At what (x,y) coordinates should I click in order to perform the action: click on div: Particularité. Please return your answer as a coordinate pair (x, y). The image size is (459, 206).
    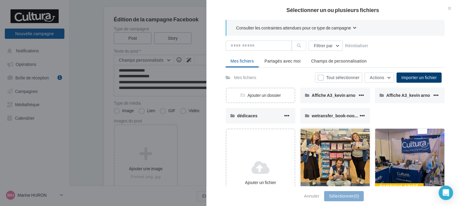
    Looking at the image, I should click on (399, 187).